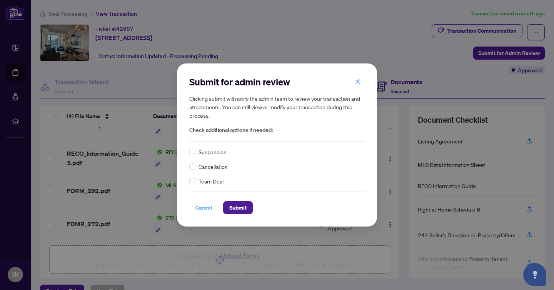 The height and width of the screenshot is (290, 554). What do you see at coordinates (238, 208) in the screenshot?
I see `span: Submit` at bounding box center [238, 208].